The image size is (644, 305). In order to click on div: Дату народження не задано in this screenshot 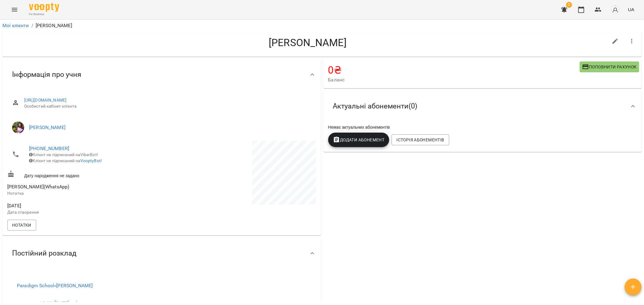, I will do `click(83, 175)`.